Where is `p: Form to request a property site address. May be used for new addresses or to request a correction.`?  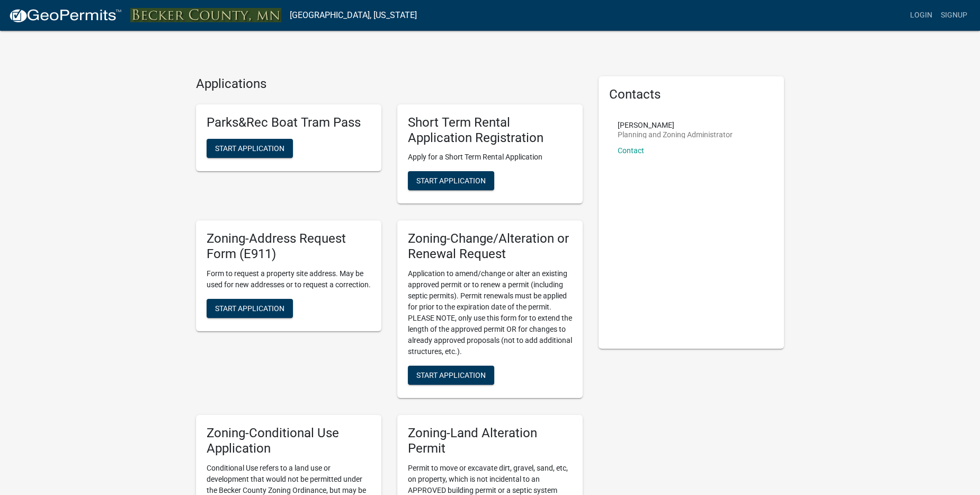 p: Form to request a property site address. May be used for new addresses or to request a correction. is located at coordinates (289, 279).